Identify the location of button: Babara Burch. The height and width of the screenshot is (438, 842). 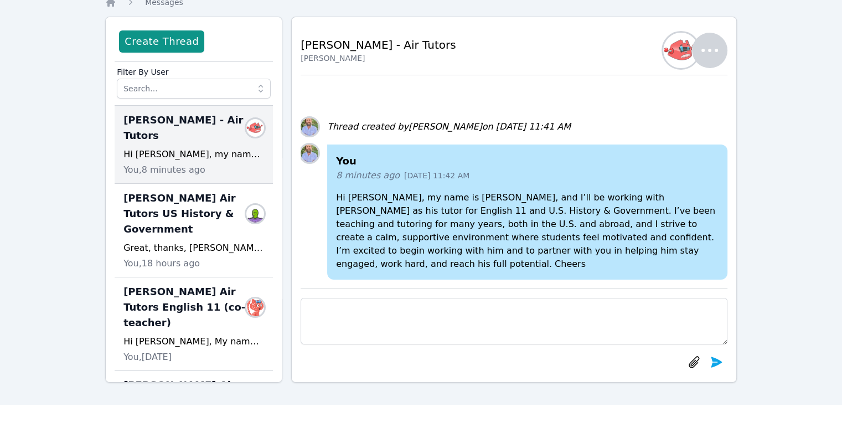
(699, 50).